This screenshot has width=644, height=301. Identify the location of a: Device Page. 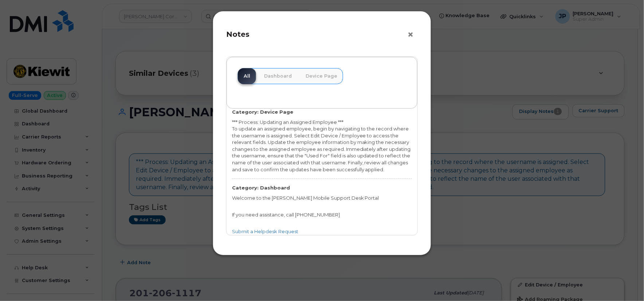
(321, 76).